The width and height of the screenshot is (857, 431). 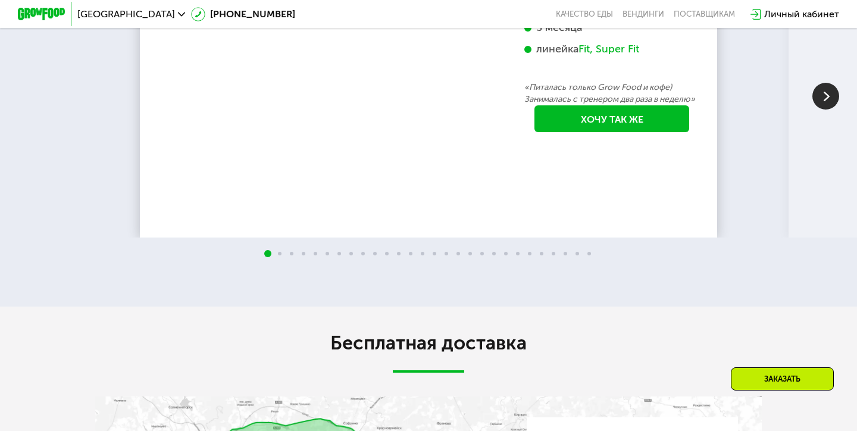 What do you see at coordinates (643, 14) in the screenshot?
I see `a: Вендинги` at bounding box center [643, 14].